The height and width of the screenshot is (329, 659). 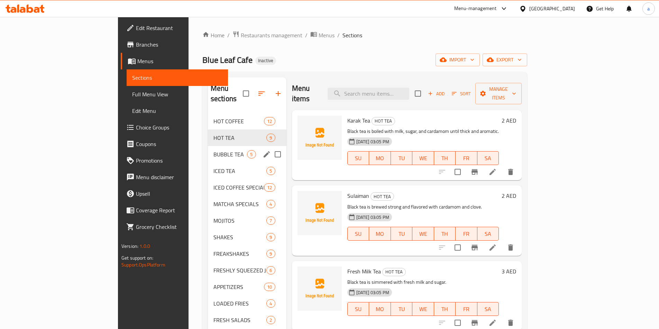 I want to click on button: WE, so click(x=423, y=158).